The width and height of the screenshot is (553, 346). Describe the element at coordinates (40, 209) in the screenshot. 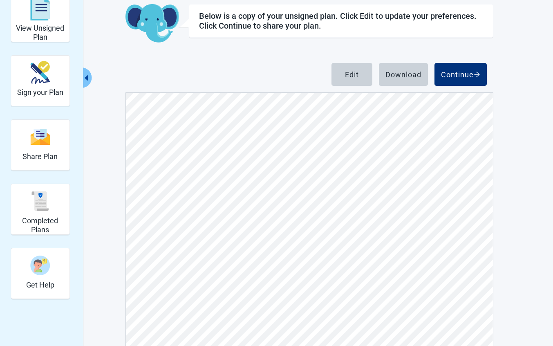

I see `div: Completed Plans` at that location.